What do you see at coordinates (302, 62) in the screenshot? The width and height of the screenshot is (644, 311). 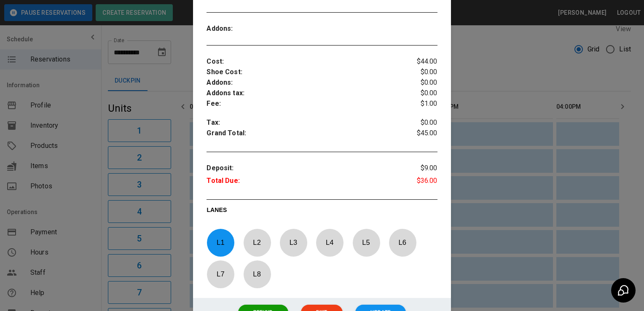 I see `p: Cost :` at bounding box center [302, 62].